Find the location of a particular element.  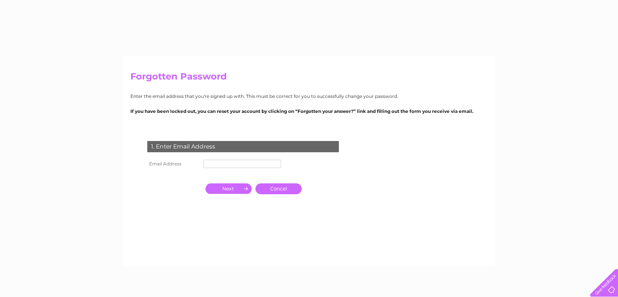

p: If you have been locked out, you can reset your account by clicking on “Forgotten your answer?” l... is located at coordinates (309, 111).